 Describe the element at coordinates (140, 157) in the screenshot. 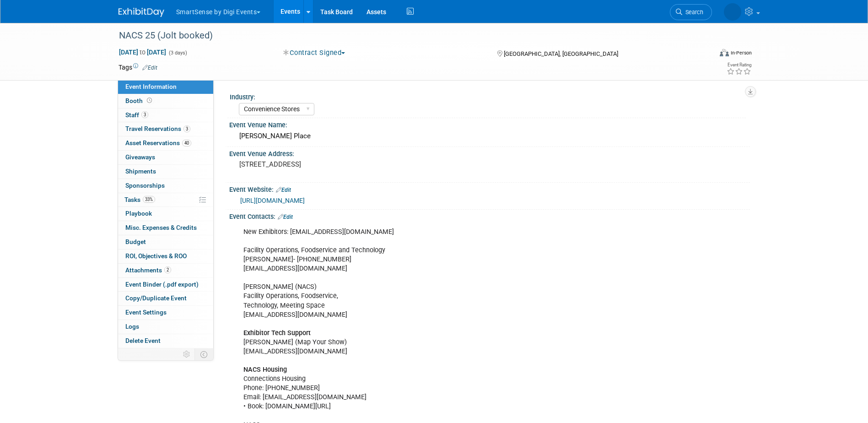

I see `span: Giveaways` at that location.